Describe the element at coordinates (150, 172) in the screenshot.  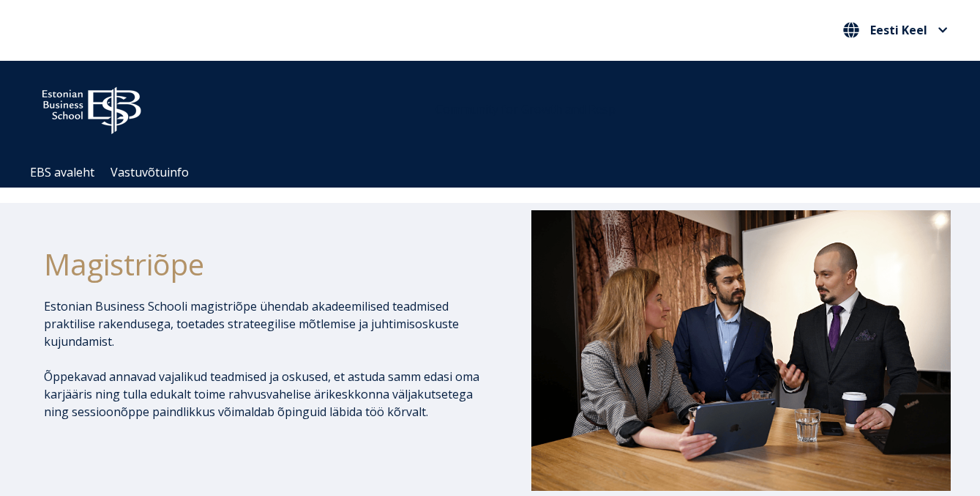
I see `a: Vastuvõtuinfo` at that location.